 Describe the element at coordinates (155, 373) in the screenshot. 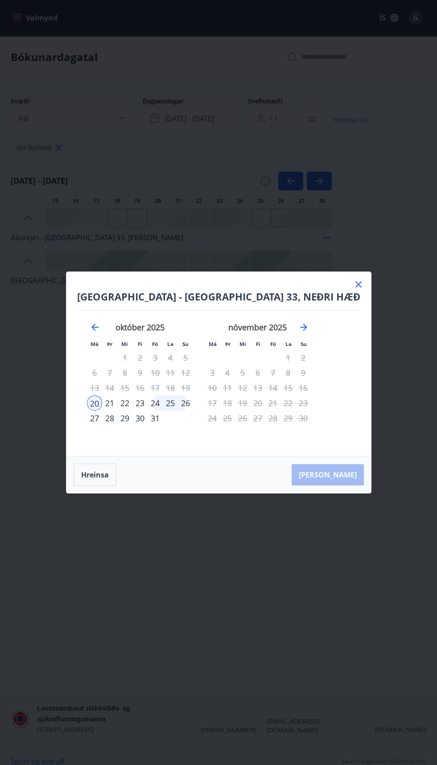

I see `td: Not available. föstudagur, 10. október 2025` at that location.